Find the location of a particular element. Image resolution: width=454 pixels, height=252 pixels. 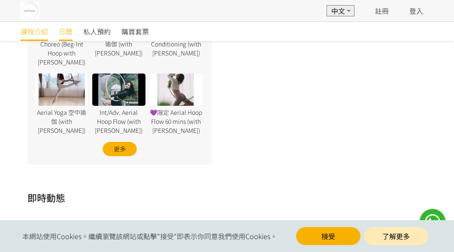

a: 課程介紹 is located at coordinates (34, 31).